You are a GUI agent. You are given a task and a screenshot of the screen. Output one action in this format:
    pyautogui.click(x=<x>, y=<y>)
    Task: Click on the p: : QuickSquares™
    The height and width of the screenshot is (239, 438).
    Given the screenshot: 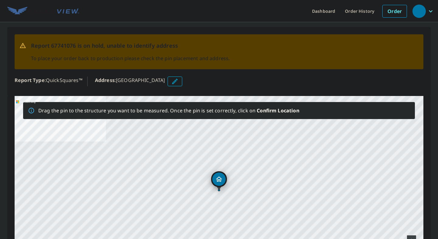 What is the action you would take?
    pyautogui.click(x=48, y=82)
    